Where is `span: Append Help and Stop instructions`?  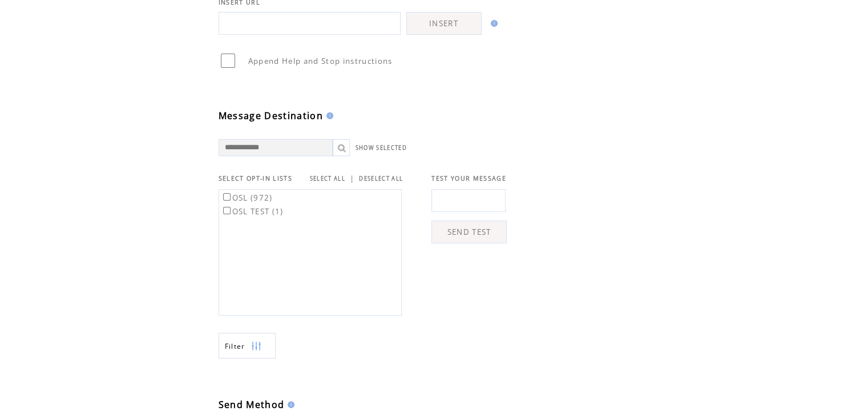 span: Append Help and Stop instructions is located at coordinates (321, 61).